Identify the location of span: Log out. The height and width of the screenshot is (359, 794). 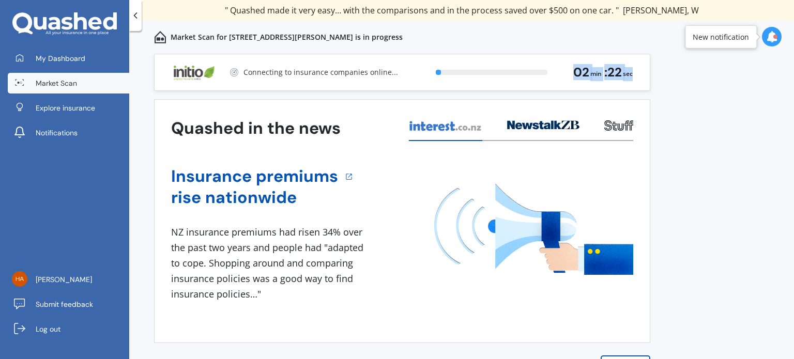
(48, 329).